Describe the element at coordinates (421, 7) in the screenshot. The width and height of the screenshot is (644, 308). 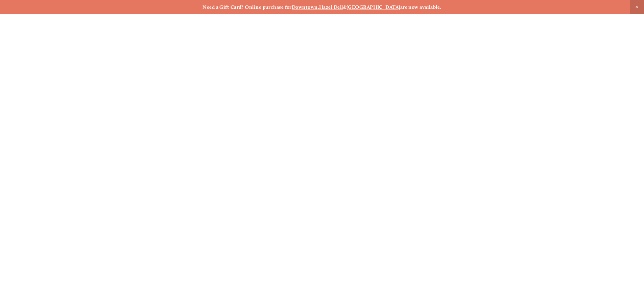
I see `strong: are now available.` at that location.